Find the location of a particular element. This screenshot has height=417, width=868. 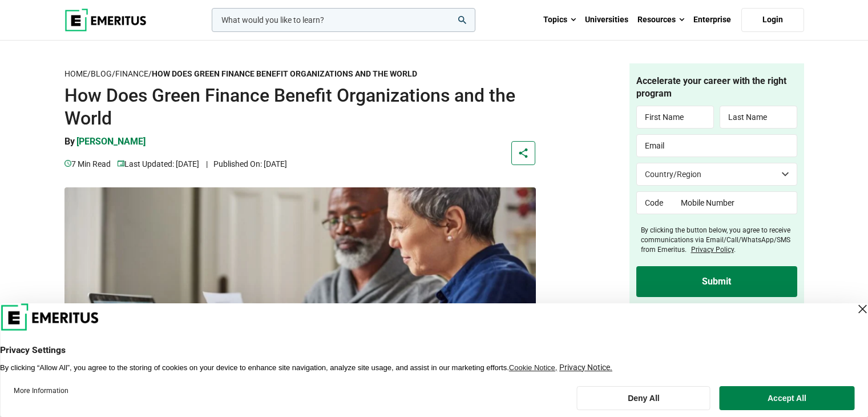

a: Home is located at coordinates (76, 74).